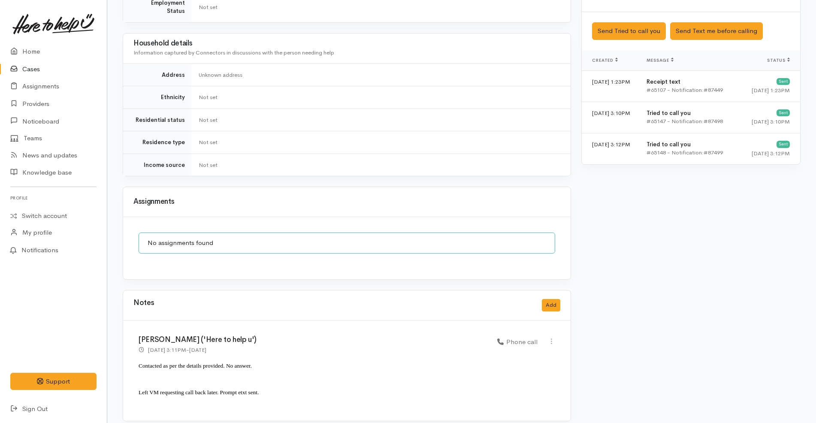 The width and height of the screenshot is (816, 423). What do you see at coordinates (144, 305) in the screenshot?
I see `h3: Notes` at bounding box center [144, 305].